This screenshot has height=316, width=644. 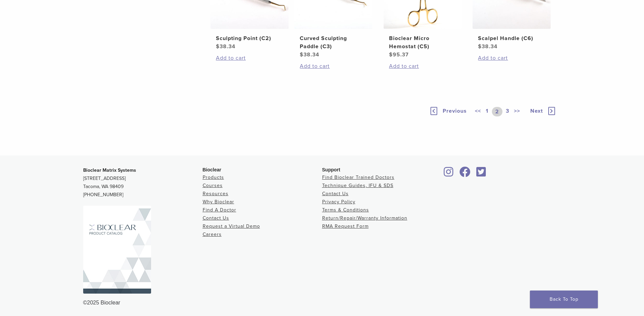 I want to click on a: 1, so click(x=488, y=111).